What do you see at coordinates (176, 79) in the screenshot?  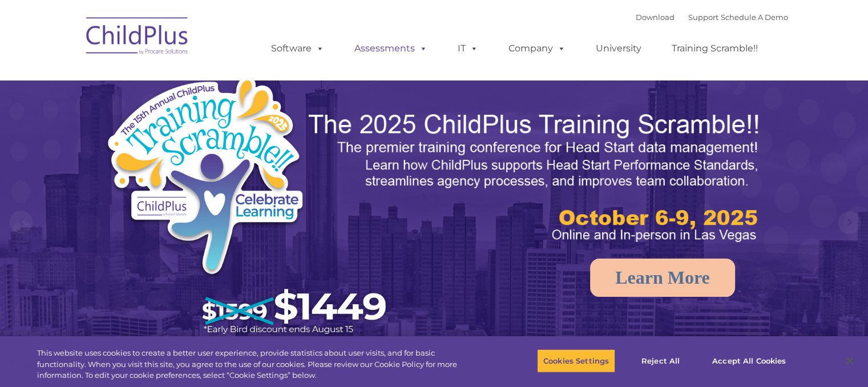 I see `span: Last name` at bounding box center [176, 79].